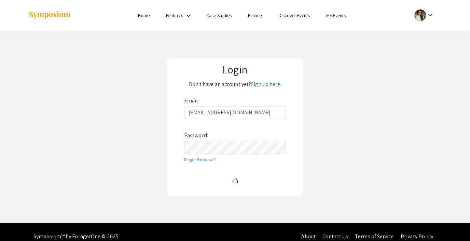 This screenshot has height=241, width=470. What do you see at coordinates (196, 136) in the screenshot?
I see `label: Password:` at bounding box center [196, 136].